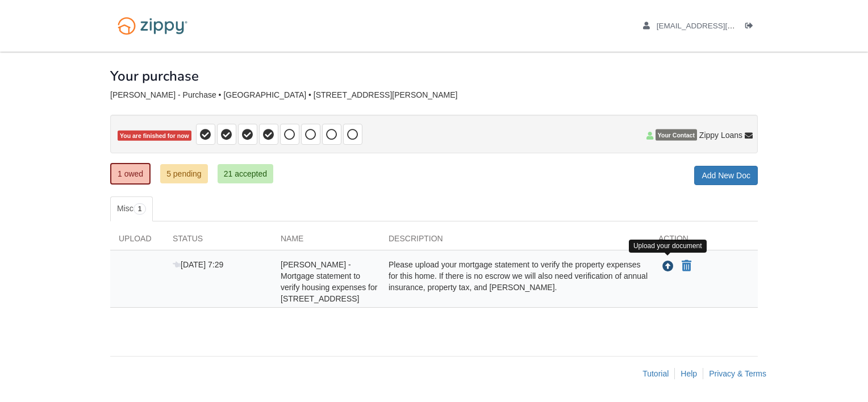  Describe the element at coordinates (747, 27) in the screenshot. I see `a: edit profile` at that location.